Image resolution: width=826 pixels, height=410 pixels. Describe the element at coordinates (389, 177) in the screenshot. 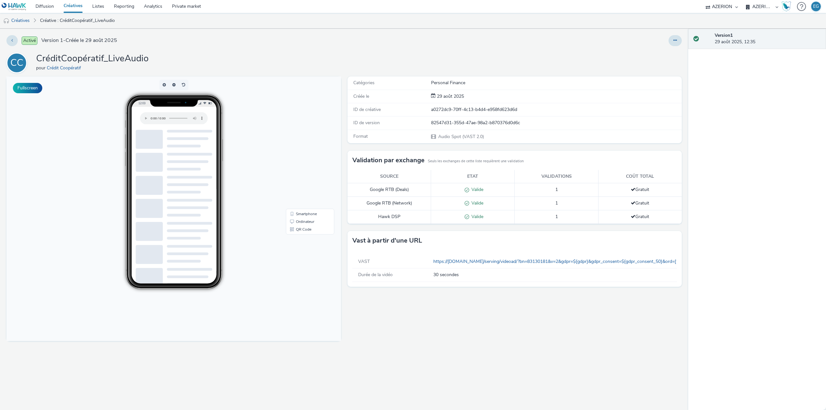

I see `th: Source` at that location.